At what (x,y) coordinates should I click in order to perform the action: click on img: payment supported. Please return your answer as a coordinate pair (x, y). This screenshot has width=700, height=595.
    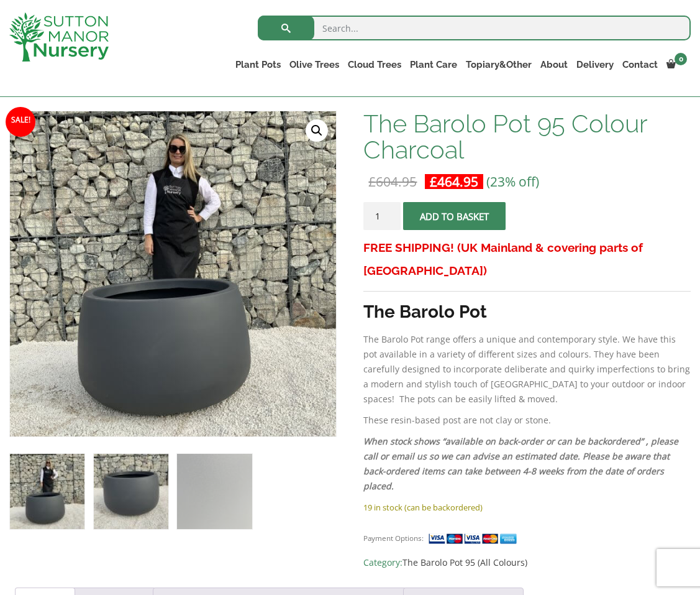
    Looking at the image, I should click on (474, 538).